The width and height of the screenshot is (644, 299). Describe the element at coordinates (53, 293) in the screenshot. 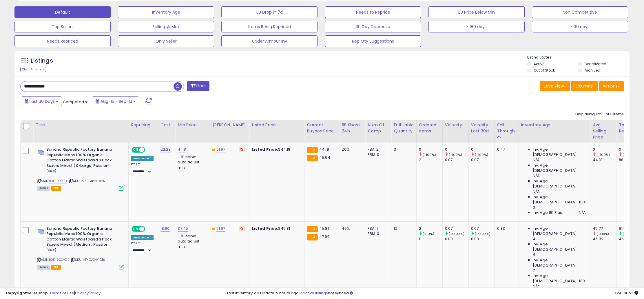

I see `div: seller snap | |` at that location.